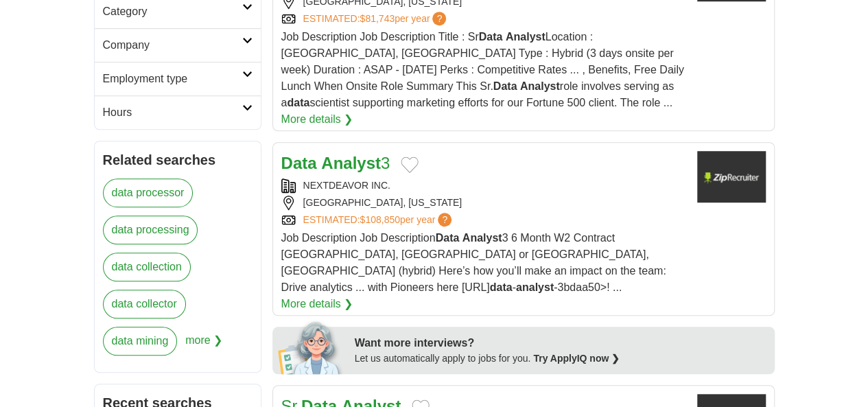  Describe the element at coordinates (148, 193) in the screenshot. I see `a: data processor` at that location.